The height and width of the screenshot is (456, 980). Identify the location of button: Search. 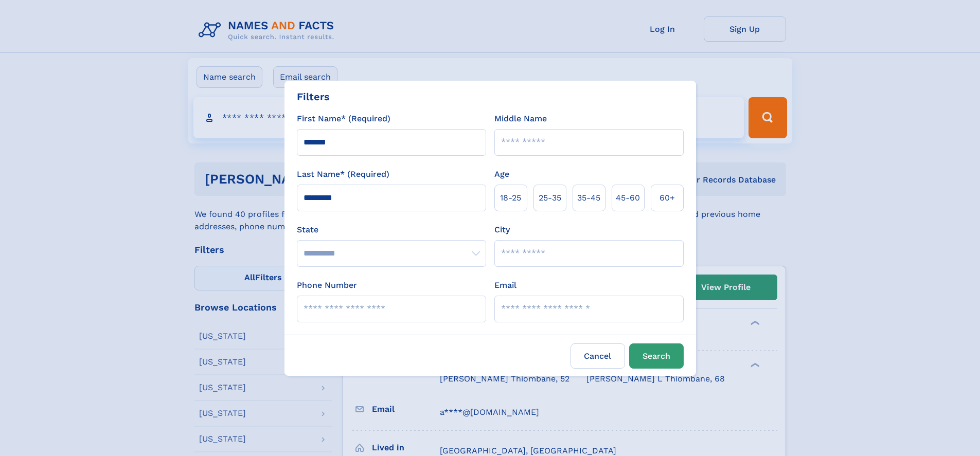
(656, 356).